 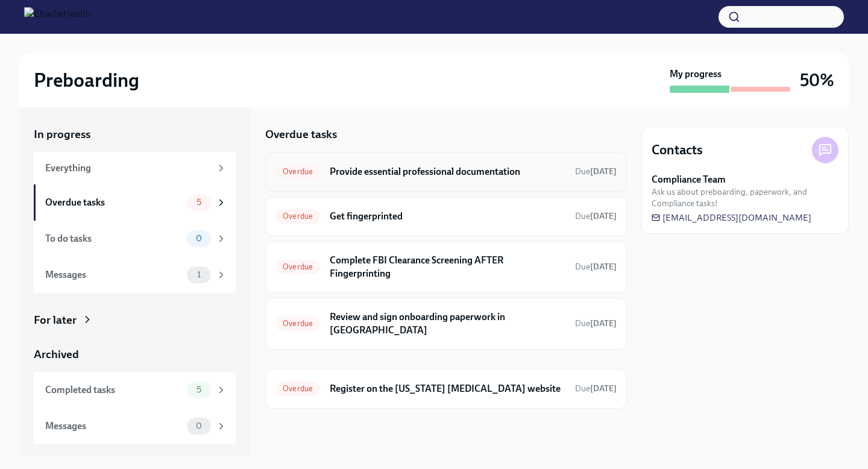 What do you see at coordinates (113, 239) in the screenshot?
I see `div: To do tasks` at bounding box center [113, 239].